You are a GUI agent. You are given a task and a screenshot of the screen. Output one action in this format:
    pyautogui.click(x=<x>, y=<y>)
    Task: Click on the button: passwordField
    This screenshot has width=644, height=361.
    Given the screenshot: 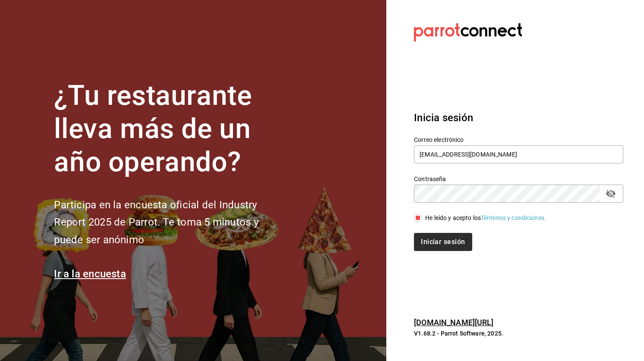 What is the action you would take?
    pyautogui.click(x=611, y=194)
    